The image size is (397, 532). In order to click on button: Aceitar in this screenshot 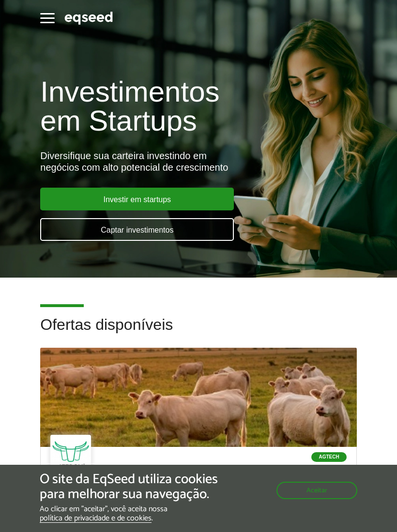, I will do `click(317, 491)`.